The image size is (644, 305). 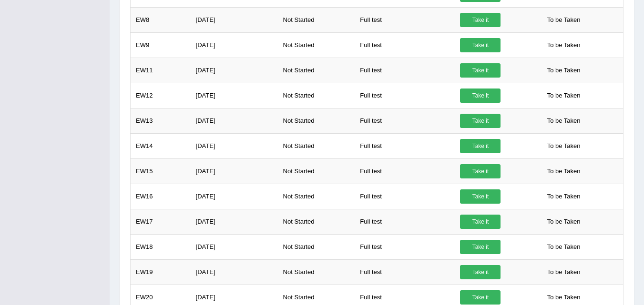 I want to click on td: EW8, so click(x=160, y=19).